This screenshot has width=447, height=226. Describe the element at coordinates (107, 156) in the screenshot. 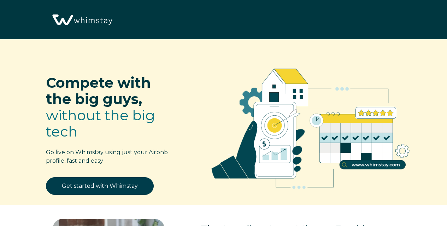

I see `span: Go live on Whimstay using just your Airbnb profile, fast and easy` at that location.